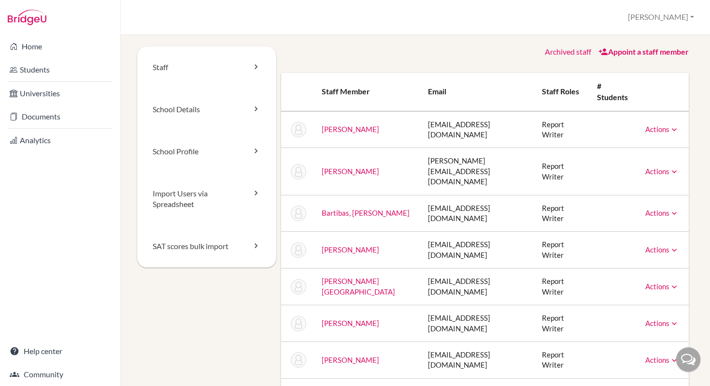  I want to click on img: Adriana Añon, so click(299, 172).